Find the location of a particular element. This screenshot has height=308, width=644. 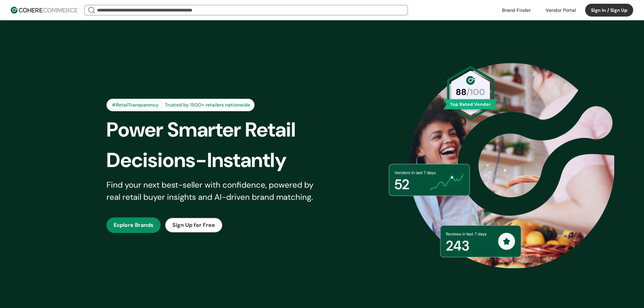

div: Power Smarter Retail is located at coordinates (220, 130).